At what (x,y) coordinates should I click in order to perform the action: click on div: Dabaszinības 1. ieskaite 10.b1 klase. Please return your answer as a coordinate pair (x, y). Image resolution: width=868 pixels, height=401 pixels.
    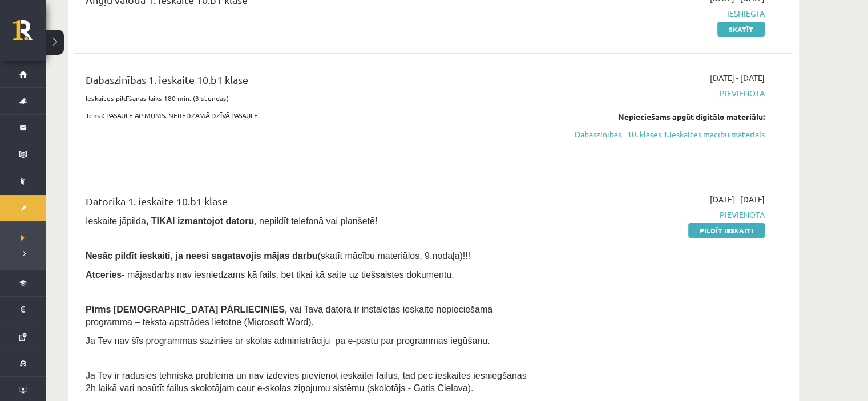
    Looking at the image, I should click on (309, 82).